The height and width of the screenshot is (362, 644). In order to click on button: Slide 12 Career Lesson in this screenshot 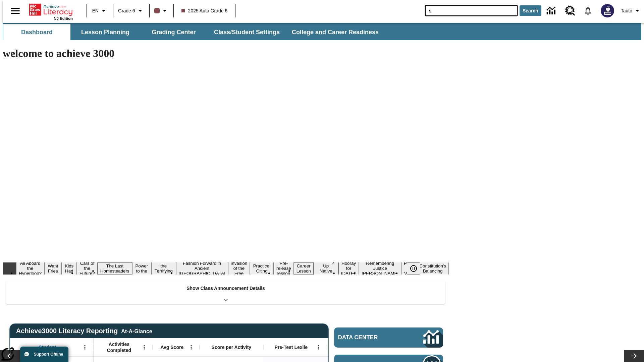, I will do `click(303, 268)`.